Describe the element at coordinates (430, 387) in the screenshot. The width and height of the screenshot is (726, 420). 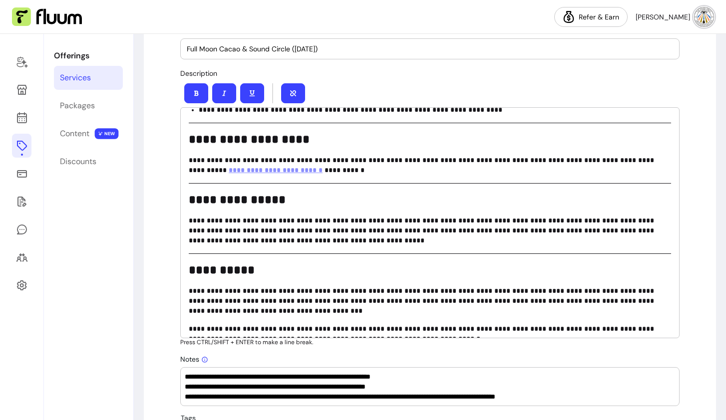
I see `textarea: Add your own notes` at that location.